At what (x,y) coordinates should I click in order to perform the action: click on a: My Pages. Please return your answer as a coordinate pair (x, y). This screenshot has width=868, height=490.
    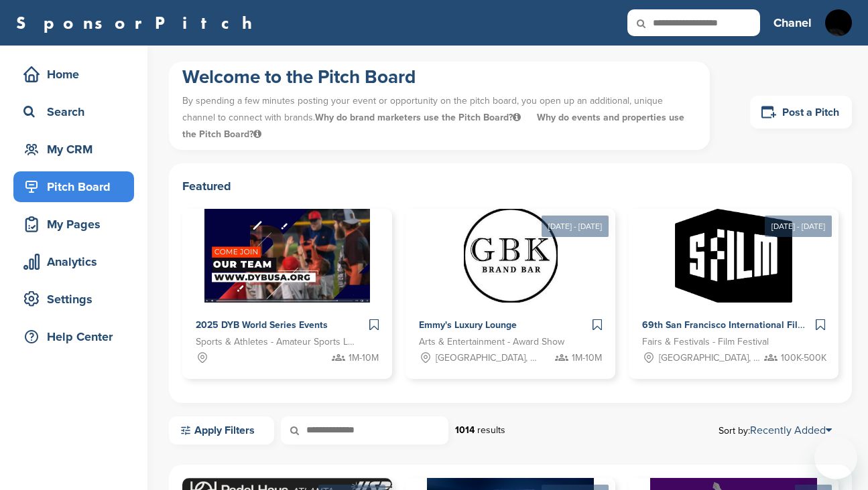
    Looking at the image, I should click on (74, 224).